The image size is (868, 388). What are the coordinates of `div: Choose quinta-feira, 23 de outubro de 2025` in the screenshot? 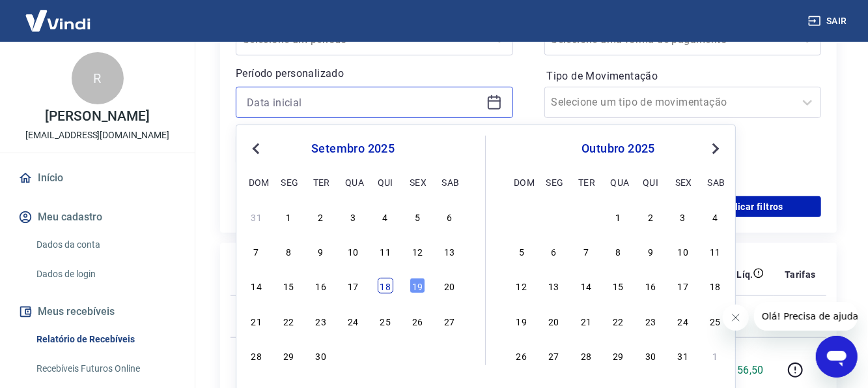 It's located at (650, 321).